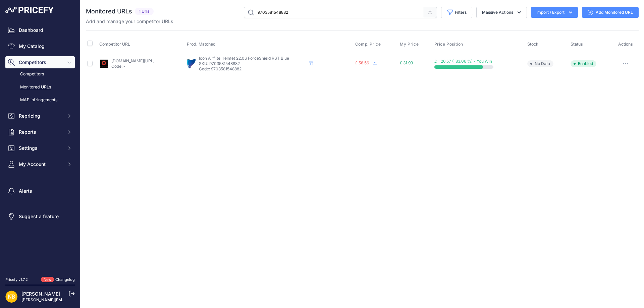  What do you see at coordinates (40, 146) in the screenshot?
I see `nav: Sidebar` at bounding box center [40, 146].